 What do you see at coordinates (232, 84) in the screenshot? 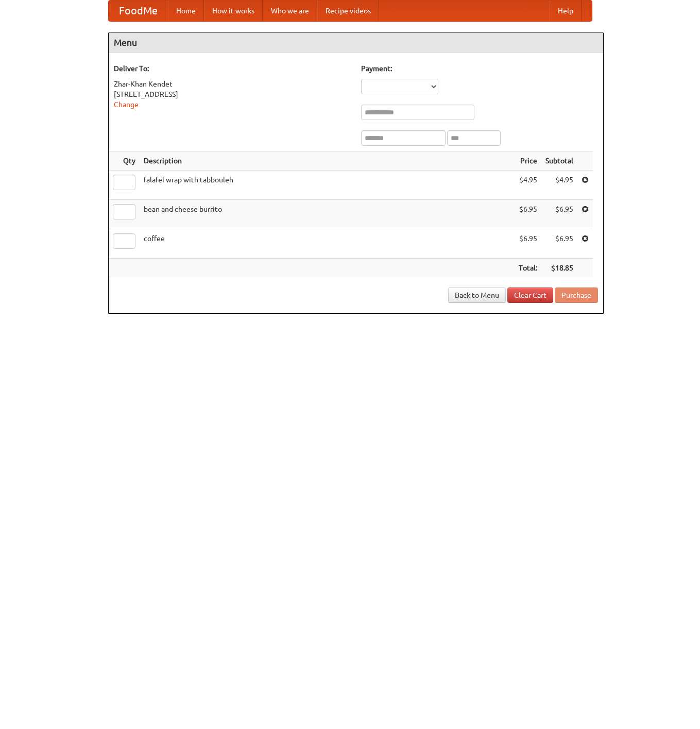
I see `div: Zhar-Khan Kendet` at bounding box center [232, 84].